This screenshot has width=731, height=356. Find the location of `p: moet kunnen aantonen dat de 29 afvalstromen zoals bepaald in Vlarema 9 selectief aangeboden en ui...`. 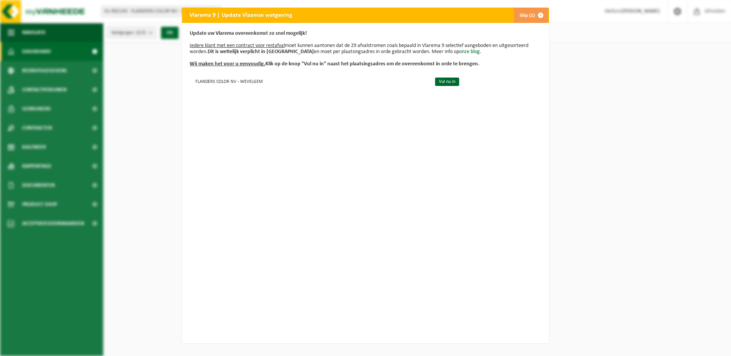

p: moet kunnen aantonen dat de 29 afvalstromen zoals bepaald in Vlarema 9 selectief aangeboden en ui... is located at coordinates (365, 49).